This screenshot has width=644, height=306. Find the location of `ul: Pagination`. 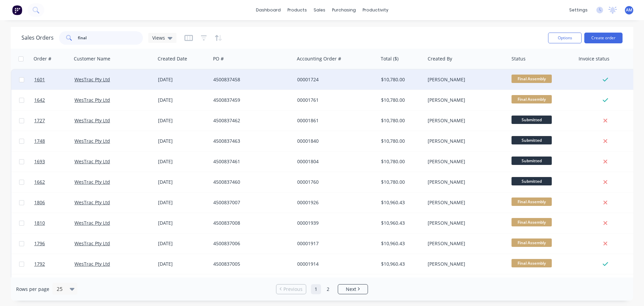

ul: Pagination is located at coordinates (322, 289).